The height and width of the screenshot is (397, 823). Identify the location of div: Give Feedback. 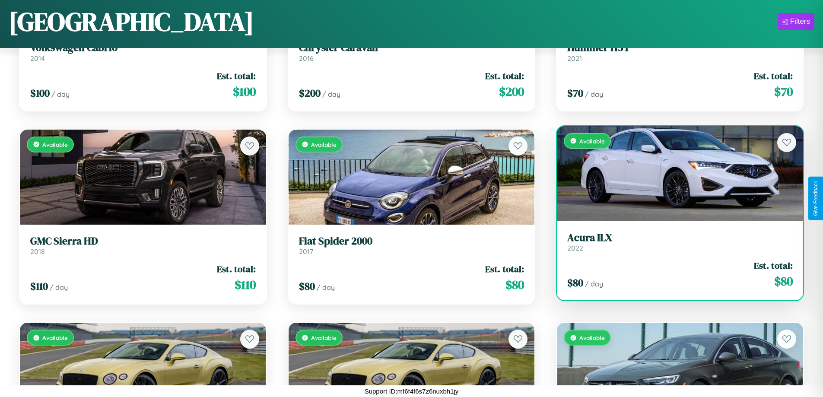
(816, 198).